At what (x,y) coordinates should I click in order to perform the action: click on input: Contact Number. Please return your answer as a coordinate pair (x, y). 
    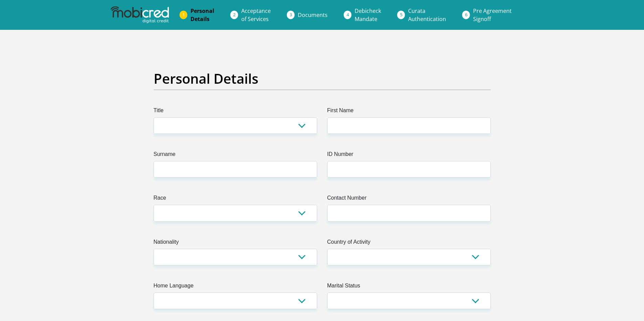
    Looking at the image, I should click on (409, 213).